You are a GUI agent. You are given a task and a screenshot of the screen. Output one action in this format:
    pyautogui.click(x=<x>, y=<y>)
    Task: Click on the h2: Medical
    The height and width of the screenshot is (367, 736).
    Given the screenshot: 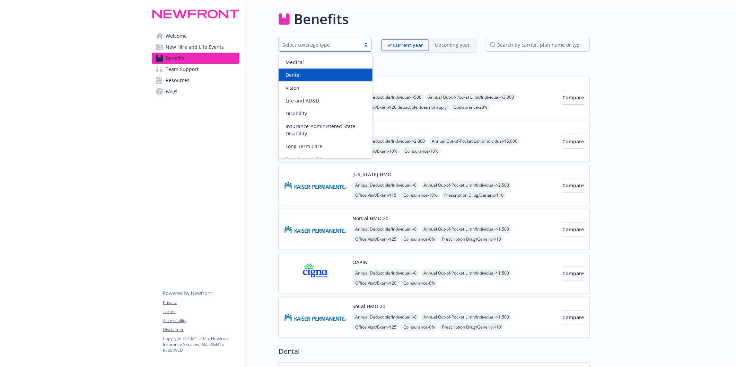 What is the action you would take?
    pyautogui.click(x=434, y=66)
    